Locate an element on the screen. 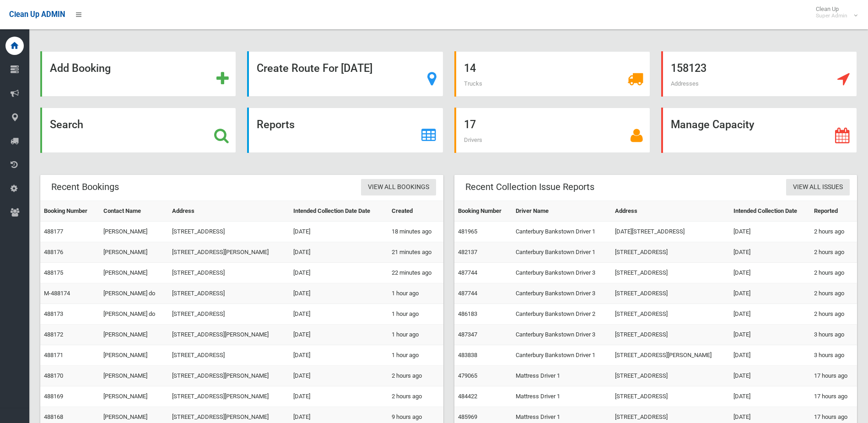 The height and width of the screenshot is (423, 868). strong: Reports is located at coordinates (275, 124).